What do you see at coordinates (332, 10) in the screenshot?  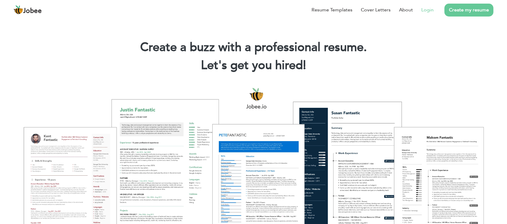 I see `a: Resume Templates` at bounding box center [332, 10].